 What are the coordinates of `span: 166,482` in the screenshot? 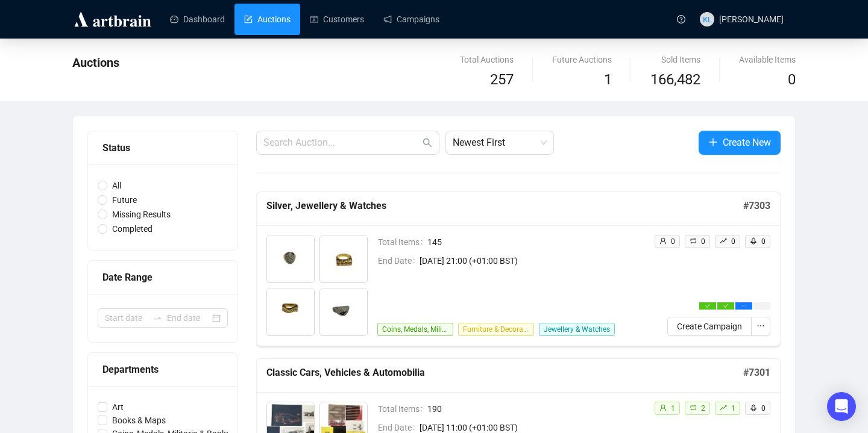 It's located at (675, 80).